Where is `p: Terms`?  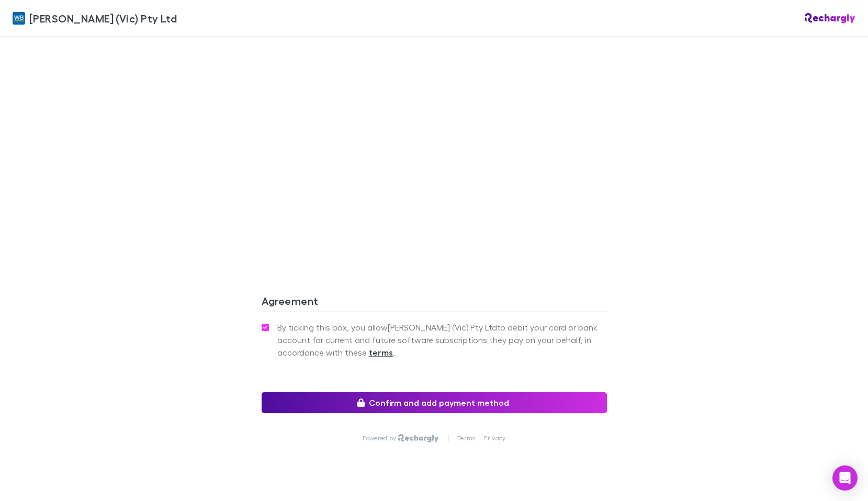 p: Terms is located at coordinates (466, 439).